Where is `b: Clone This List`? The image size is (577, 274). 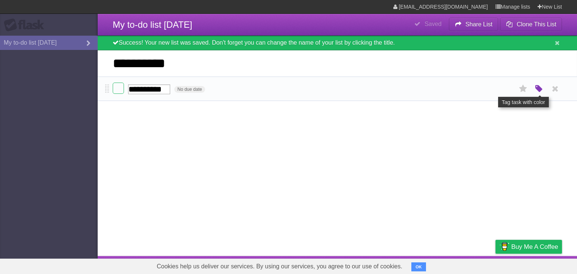
b: Clone This List is located at coordinates (536, 24).